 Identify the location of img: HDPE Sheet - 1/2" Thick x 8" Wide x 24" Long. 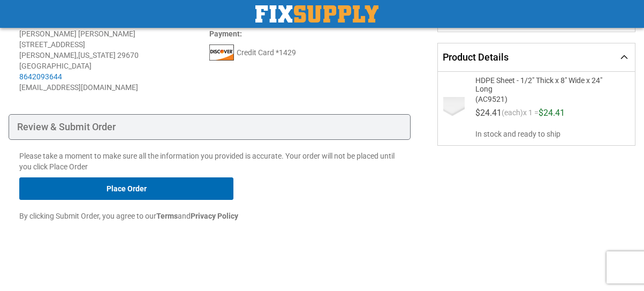
(454, 108).